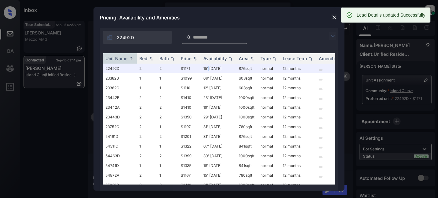  I want to click on div: Lead Details updated Successfully, so click(391, 15).